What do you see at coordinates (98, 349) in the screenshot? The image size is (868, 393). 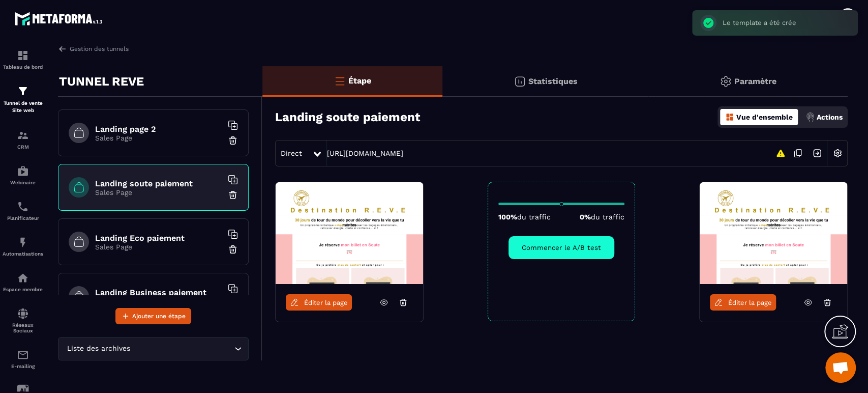 I see `span: Liste des archives` at bounding box center [98, 349].